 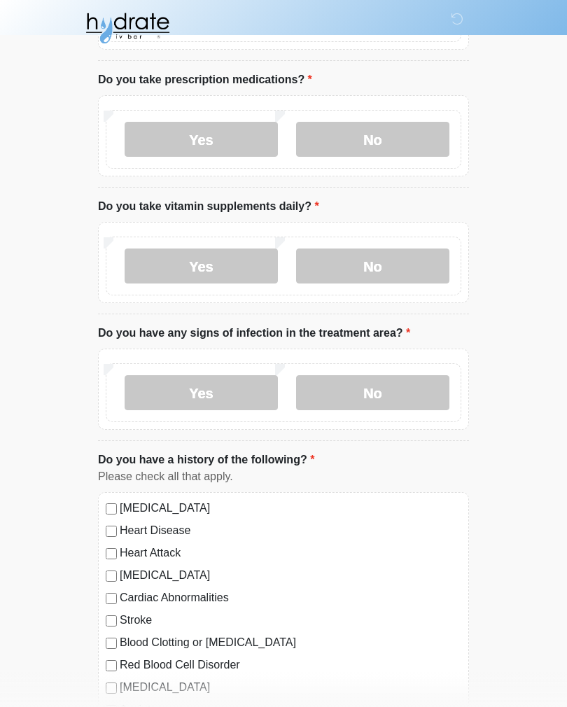 What do you see at coordinates (291, 598) in the screenshot?
I see `label: Cardiac Abnormalities` at bounding box center [291, 598].